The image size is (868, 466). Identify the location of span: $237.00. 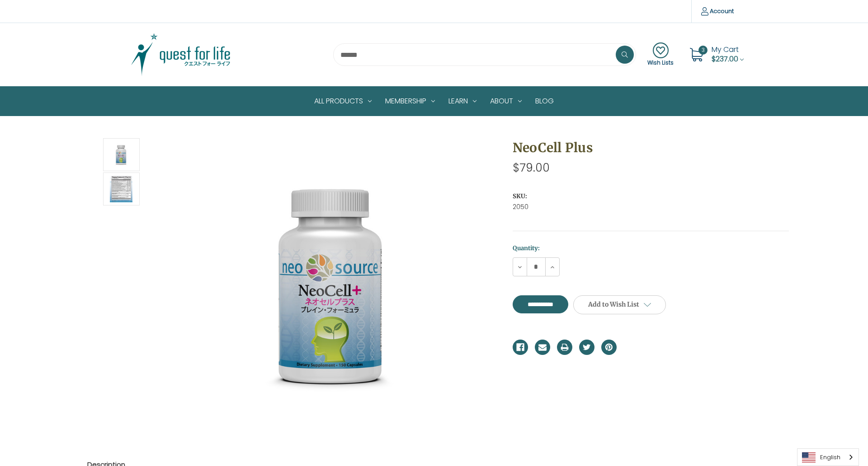
(725, 59).